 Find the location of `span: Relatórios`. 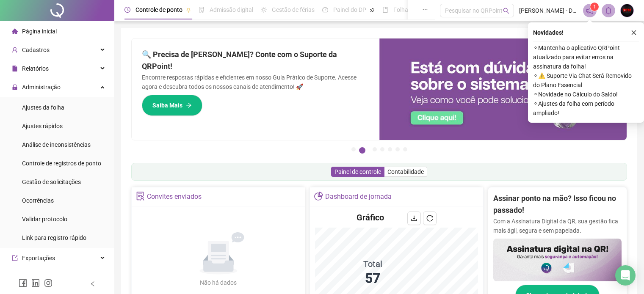

span: Relatórios is located at coordinates (35, 69).